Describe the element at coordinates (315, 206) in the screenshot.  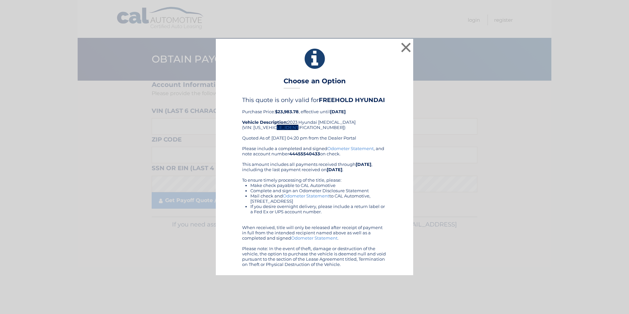
I see `div: Please include a completed and signed , and note account number on check. This amount includes al...` at that location.